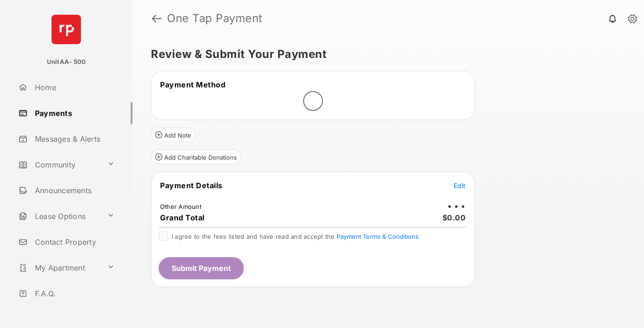 This screenshot has height=328, width=644. I want to click on td: Other Amount, so click(181, 206).